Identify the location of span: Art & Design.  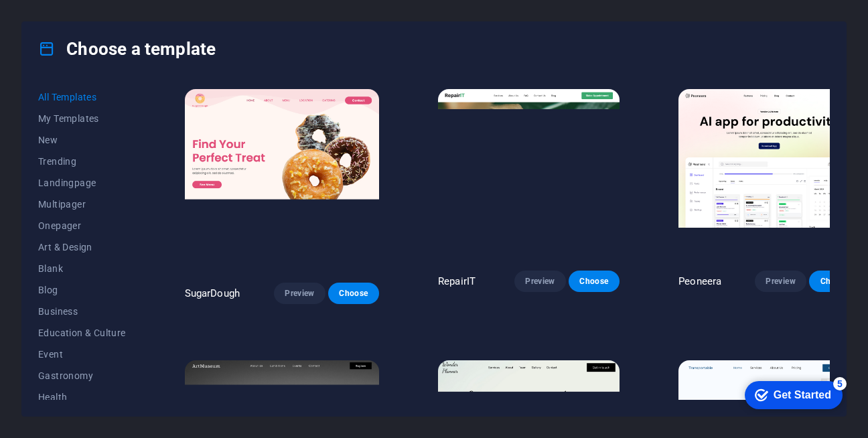
(82, 247).